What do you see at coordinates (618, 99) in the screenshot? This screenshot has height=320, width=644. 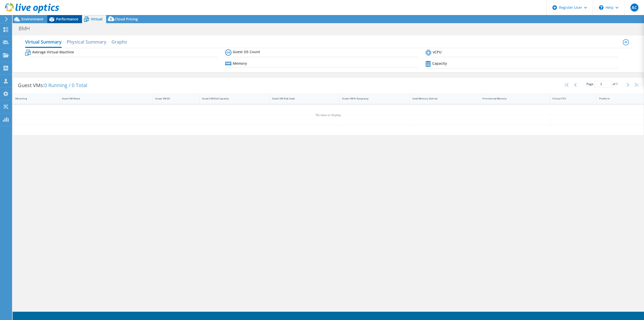 I see `div: Platform` at bounding box center [618, 99].